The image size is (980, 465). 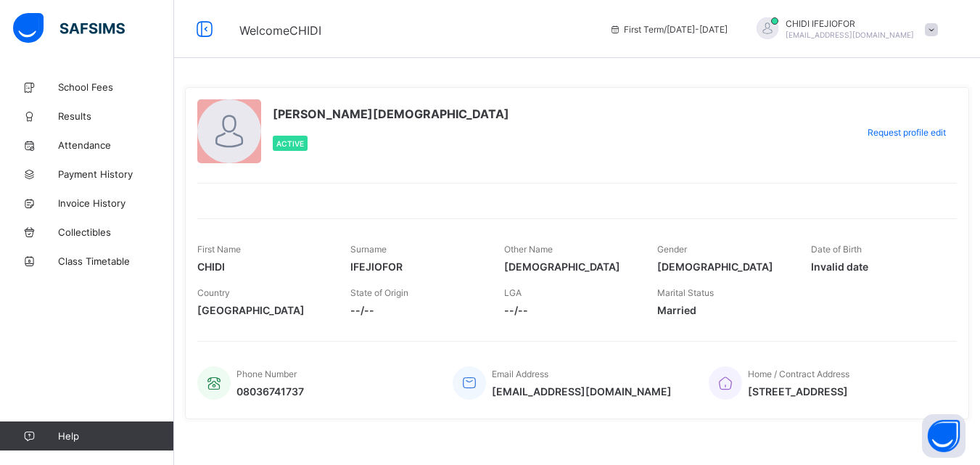 What do you see at coordinates (269, 391) in the screenshot?
I see `span: 08036741737` at bounding box center [269, 391].